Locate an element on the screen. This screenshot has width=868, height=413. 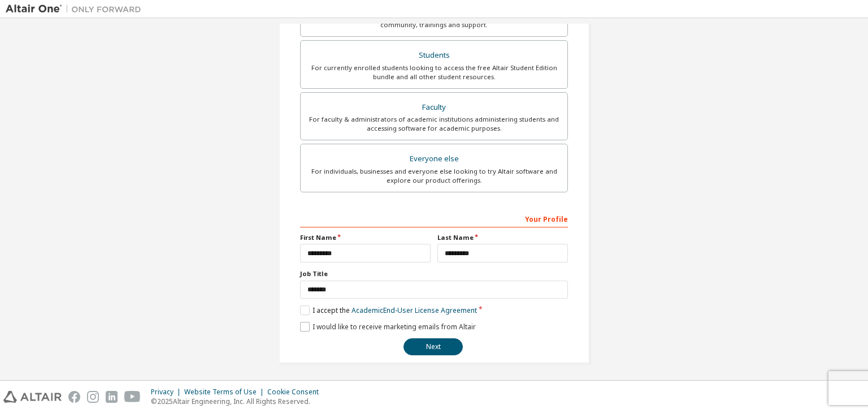
img: linkedin.svg is located at coordinates (112, 396).